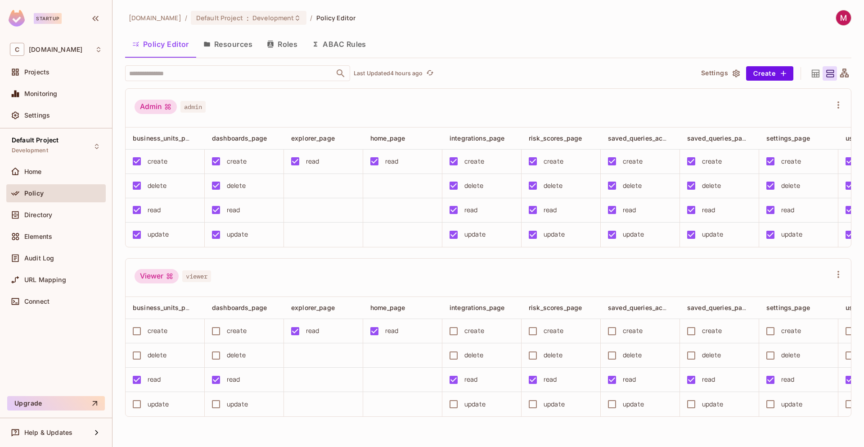  Describe the element at coordinates (33, 172) in the screenshot. I see `span: Home` at that location.